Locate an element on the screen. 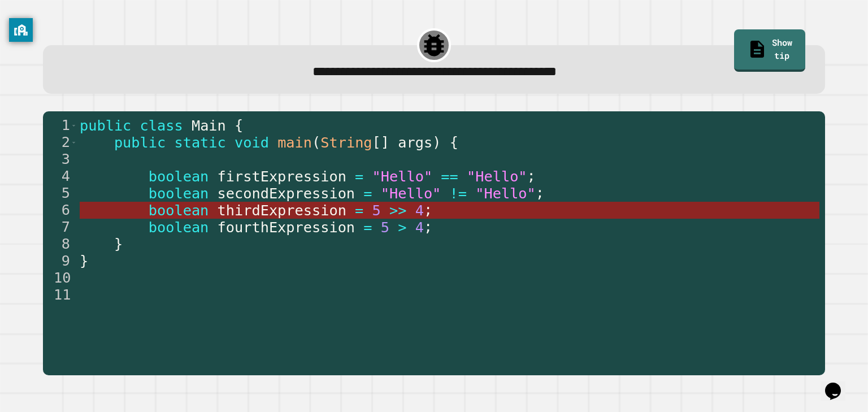 The image size is (868, 412). div: 7 is located at coordinates (60, 227).